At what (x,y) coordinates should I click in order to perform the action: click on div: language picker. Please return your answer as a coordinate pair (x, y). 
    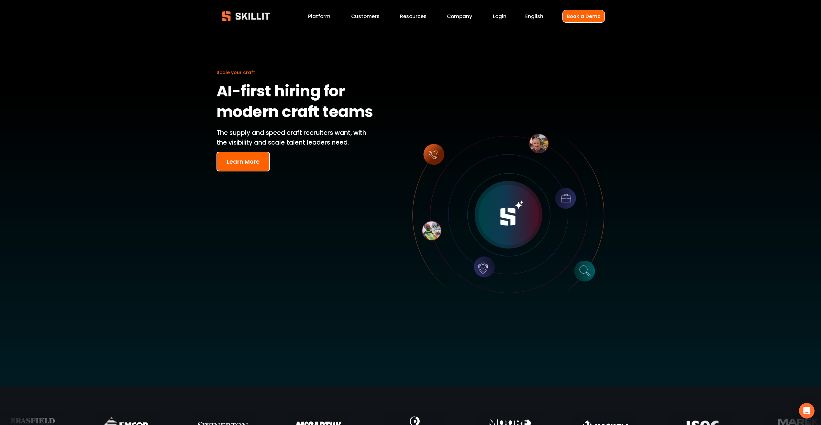
    Looking at the image, I should click on (534, 16).